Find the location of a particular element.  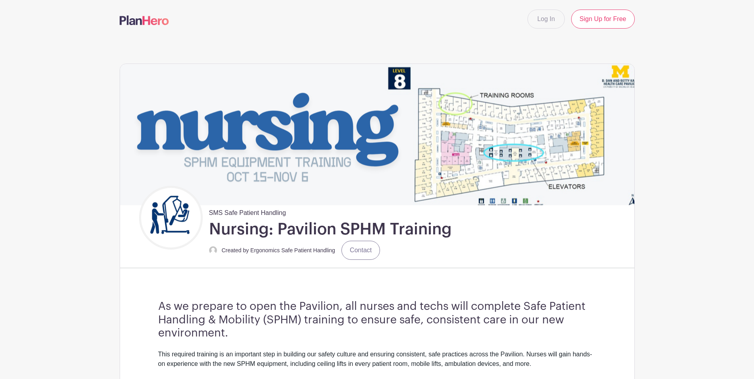

a: Sign Up for Free is located at coordinates (603, 19).